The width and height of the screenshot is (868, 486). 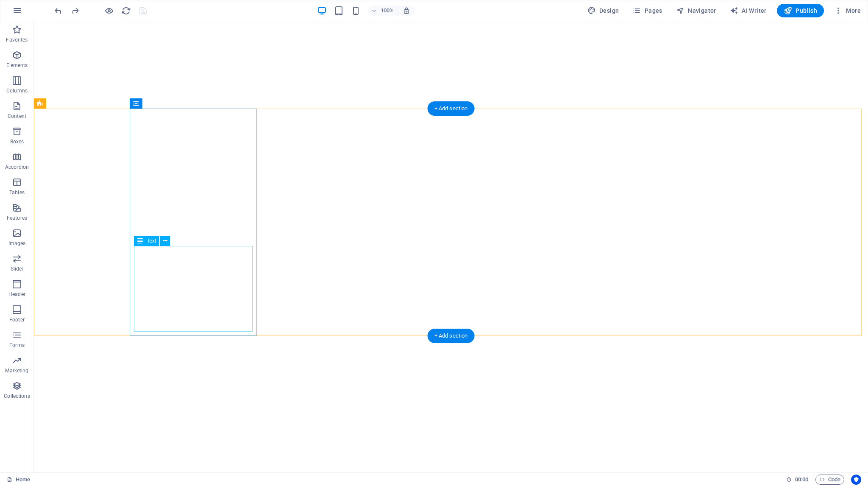 What do you see at coordinates (58, 11) in the screenshot?
I see `button: undo` at bounding box center [58, 11].